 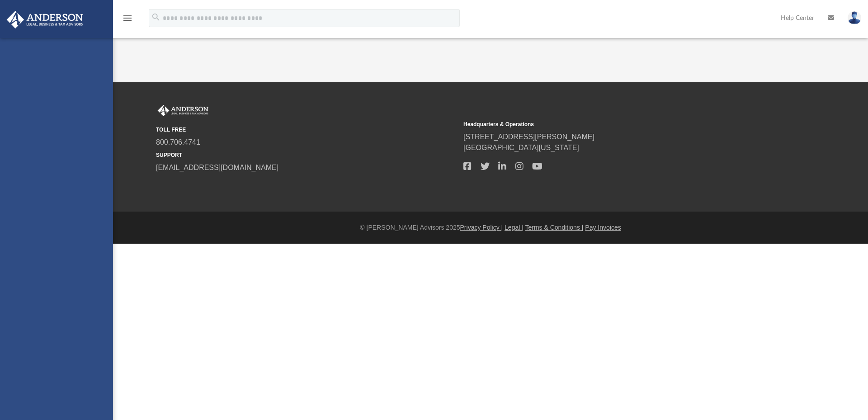 What do you see at coordinates (614, 124) in the screenshot?
I see `small: Headquarters & Operations` at bounding box center [614, 124].